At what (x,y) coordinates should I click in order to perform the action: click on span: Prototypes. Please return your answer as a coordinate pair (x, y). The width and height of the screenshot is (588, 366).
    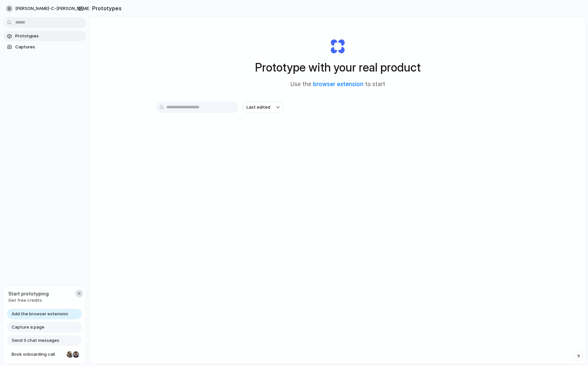
    Looking at the image, I should click on (49, 36).